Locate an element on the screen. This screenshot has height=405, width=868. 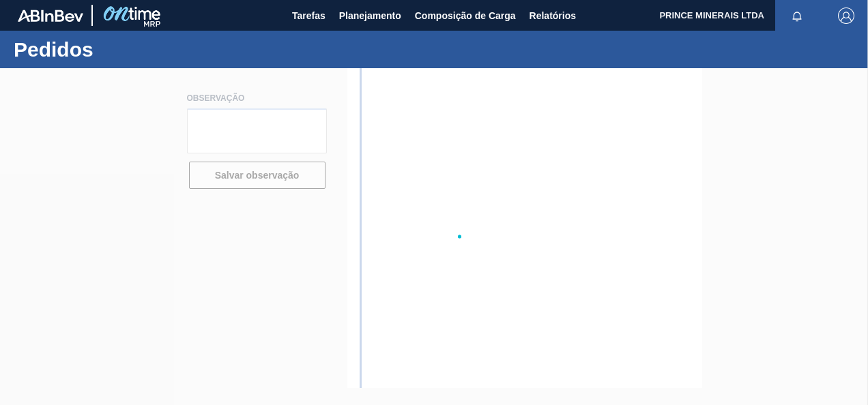
span: Planejamento is located at coordinates (369, 15).